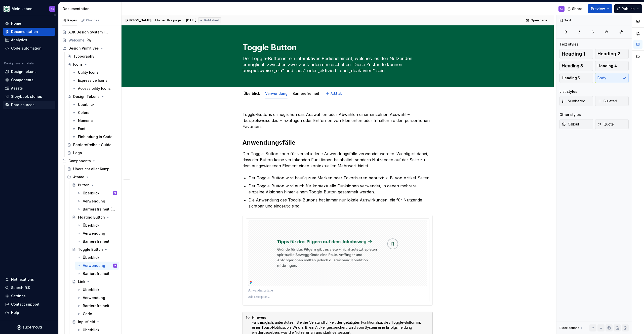  Describe the element at coordinates (94, 88) in the screenshot. I see `a: Accessibility Icons` at that location.